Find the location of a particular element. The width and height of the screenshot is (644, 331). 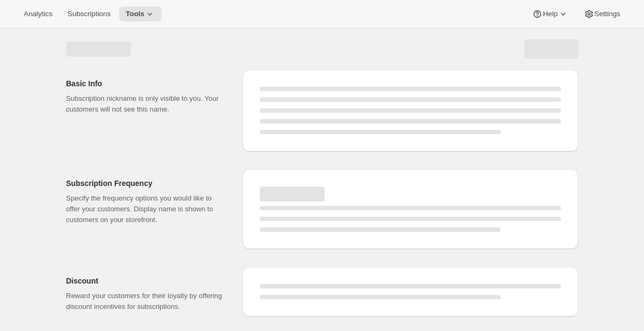

button: Settings is located at coordinates (602, 14).